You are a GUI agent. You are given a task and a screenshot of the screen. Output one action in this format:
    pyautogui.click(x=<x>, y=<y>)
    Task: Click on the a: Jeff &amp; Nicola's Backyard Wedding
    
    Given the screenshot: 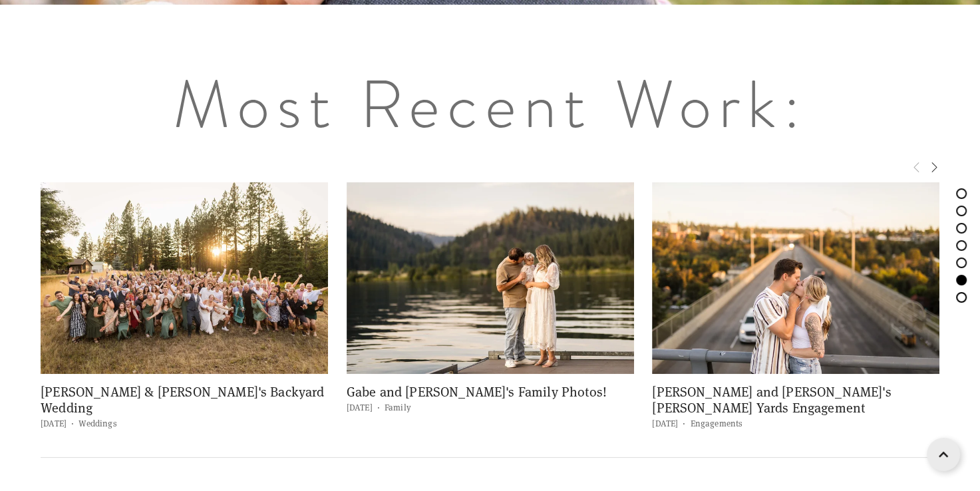 What is the action you would take?
    pyautogui.click(x=184, y=278)
    